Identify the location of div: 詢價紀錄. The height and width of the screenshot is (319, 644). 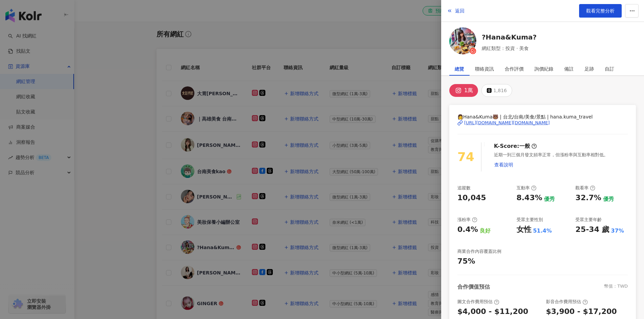
(544, 69).